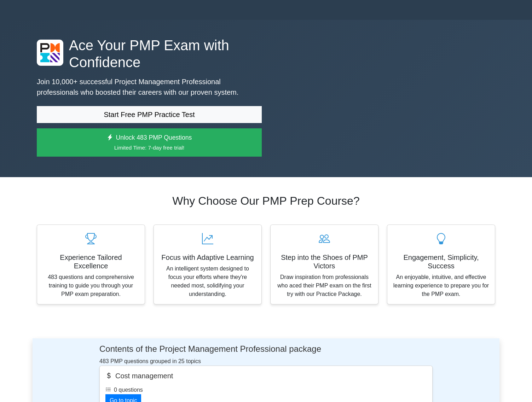  Describe the element at coordinates (324, 261) in the screenshot. I see `h5: Step into the Shoes of PMP Victors` at that location.